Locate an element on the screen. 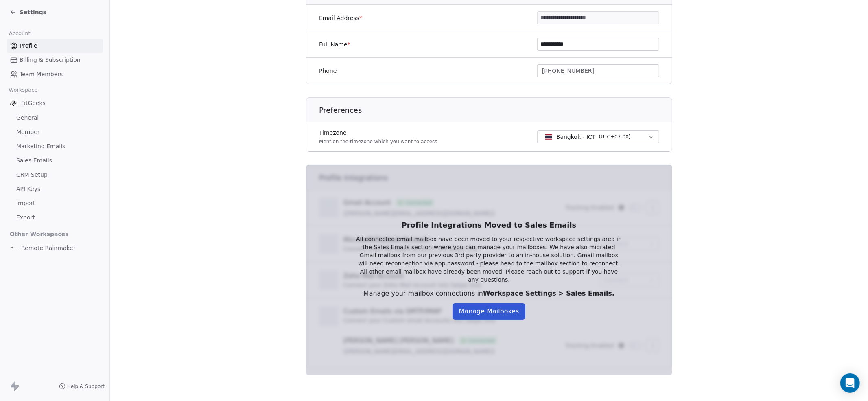 This screenshot has height=401, width=868. span: Profile is located at coordinates (28, 46).